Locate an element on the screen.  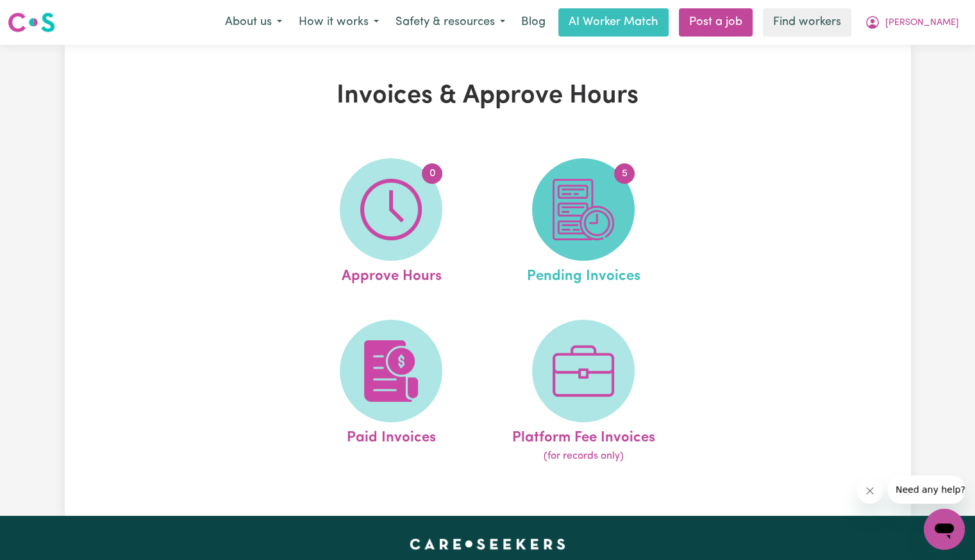
a: Pending Invoices is located at coordinates (584, 223).